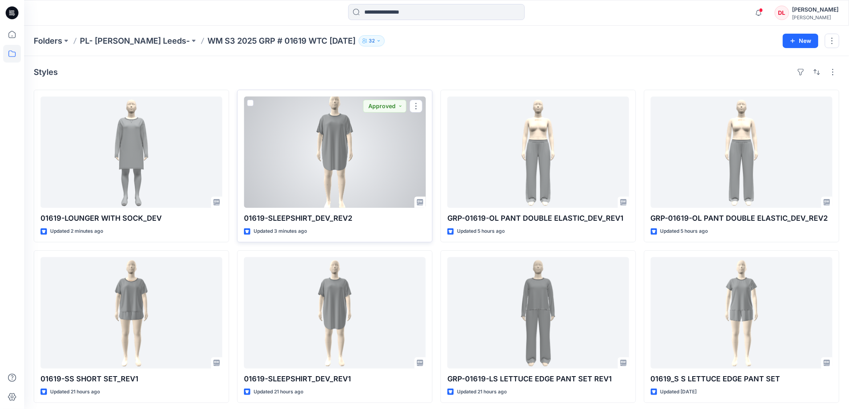 The height and width of the screenshot is (409, 849). What do you see at coordinates (741, 313) in the screenshot?
I see `a: 01619_S S LETTUCE EDGE PANT SET` at bounding box center [741, 313].